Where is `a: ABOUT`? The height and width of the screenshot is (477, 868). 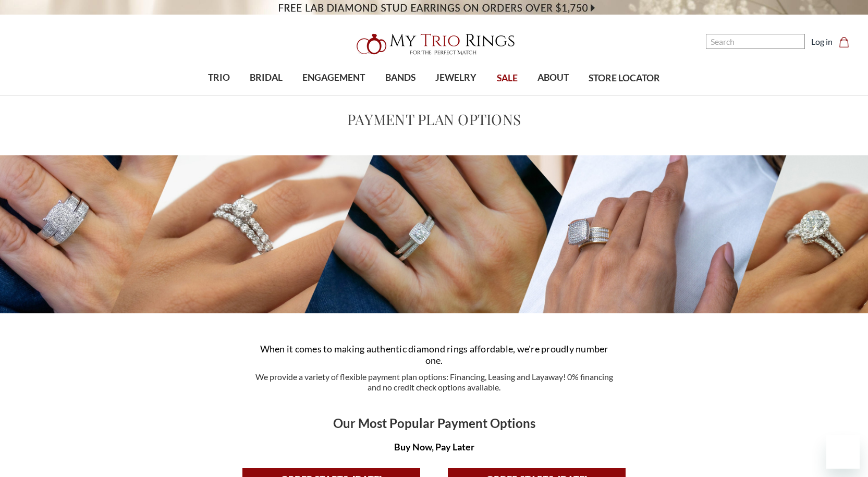
a: ABOUT is located at coordinates (553, 78).